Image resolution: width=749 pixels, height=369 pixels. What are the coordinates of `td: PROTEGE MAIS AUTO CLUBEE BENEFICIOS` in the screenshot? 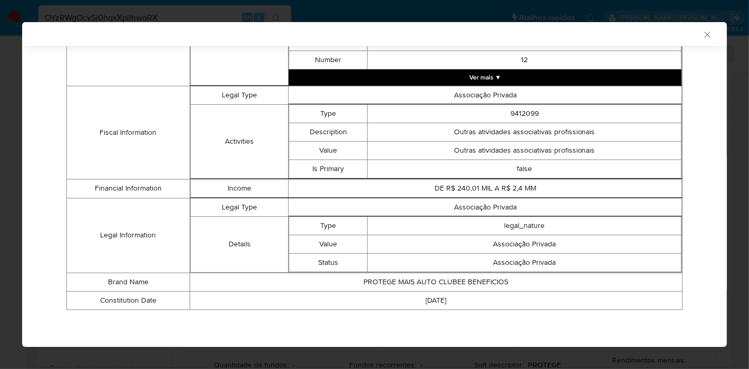 It's located at (436, 282).